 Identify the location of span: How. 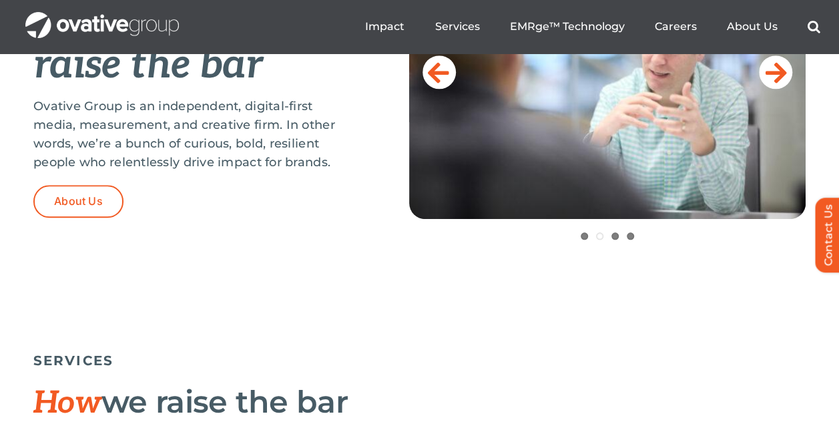
(67, 403).